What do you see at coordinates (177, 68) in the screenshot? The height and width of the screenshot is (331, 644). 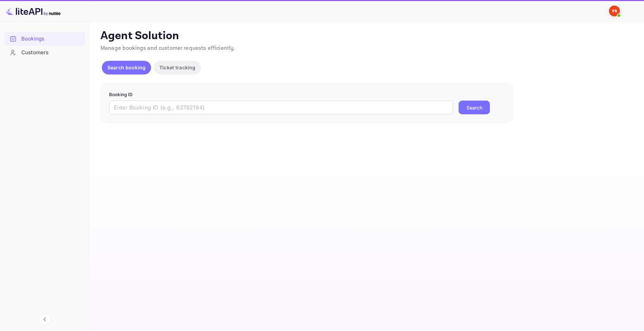 I see `p: Ticket tracking` at bounding box center [177, 68].